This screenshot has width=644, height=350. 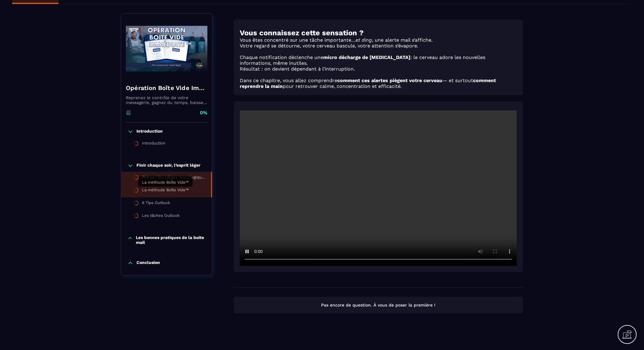 What do you see at coordinates (301, 33) in the screenshot?
I see `strong: Vous connaissez cette sensation ?` at bounding box center [301, 33].